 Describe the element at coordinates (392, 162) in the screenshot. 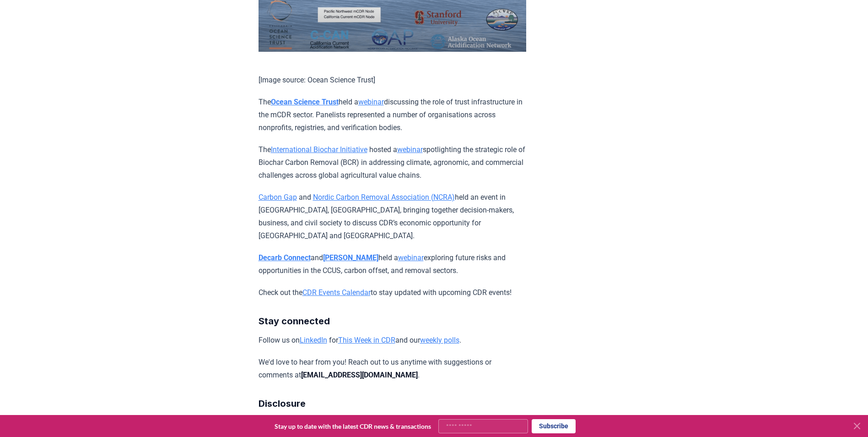

I see `p: The hosted a spotlighting the strategic role of Biochar Carbon Removal (BCR) in addressing climat...` at that location.